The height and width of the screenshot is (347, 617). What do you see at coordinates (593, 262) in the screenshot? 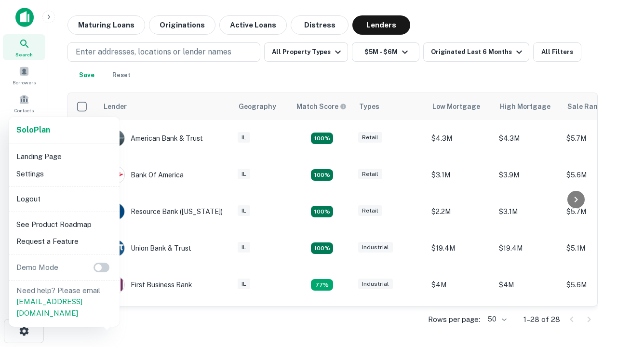
I see `div: Chat Widget` at bounding box center [593, 262].